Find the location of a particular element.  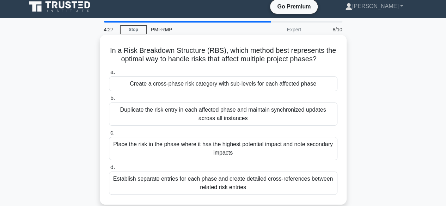

div: Expert is located at coordinates (274, 30).